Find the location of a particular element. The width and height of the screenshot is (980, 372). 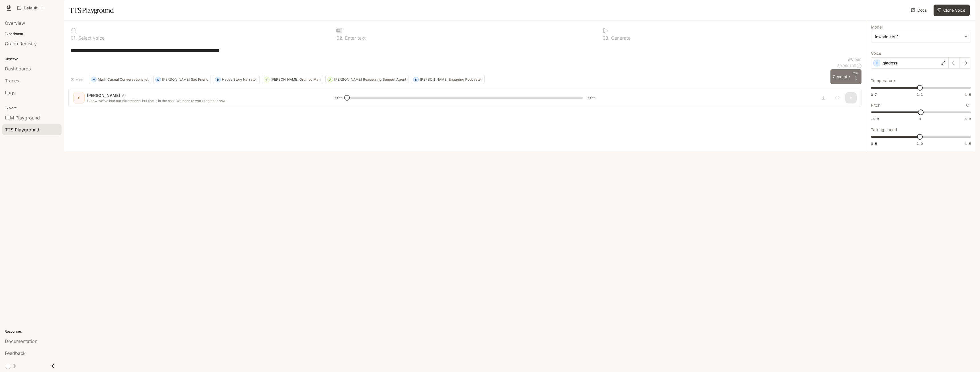

button: All workspaces is located at coordinates (30, 8).